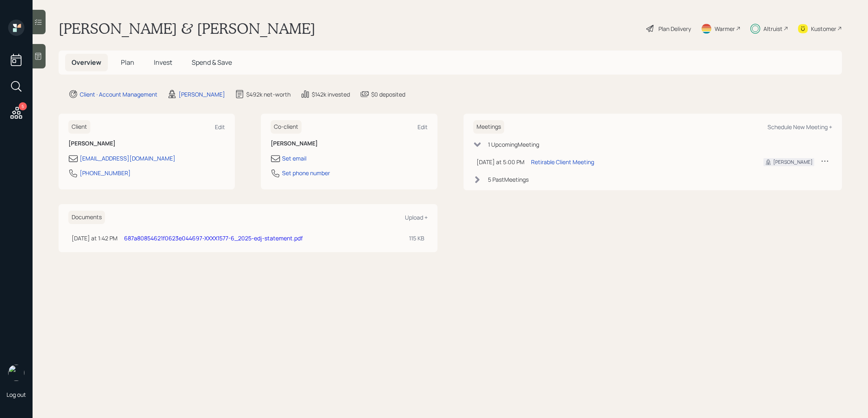 This screenshot has height=418, width=868. I want to click on h6: Documents, so click(86, 217).